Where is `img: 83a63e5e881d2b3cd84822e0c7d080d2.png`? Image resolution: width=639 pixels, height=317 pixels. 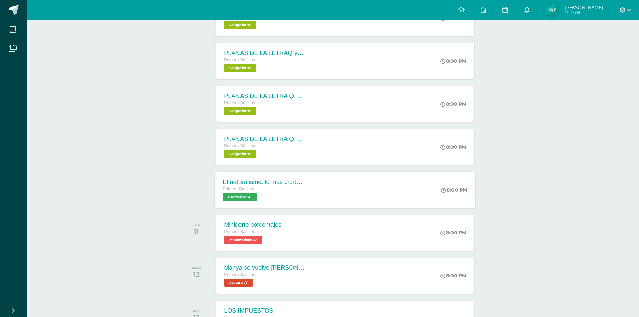
img: 83a63e5e881d2b3cd84822e0c7d080d2.png is located at coordinates (553, 10).